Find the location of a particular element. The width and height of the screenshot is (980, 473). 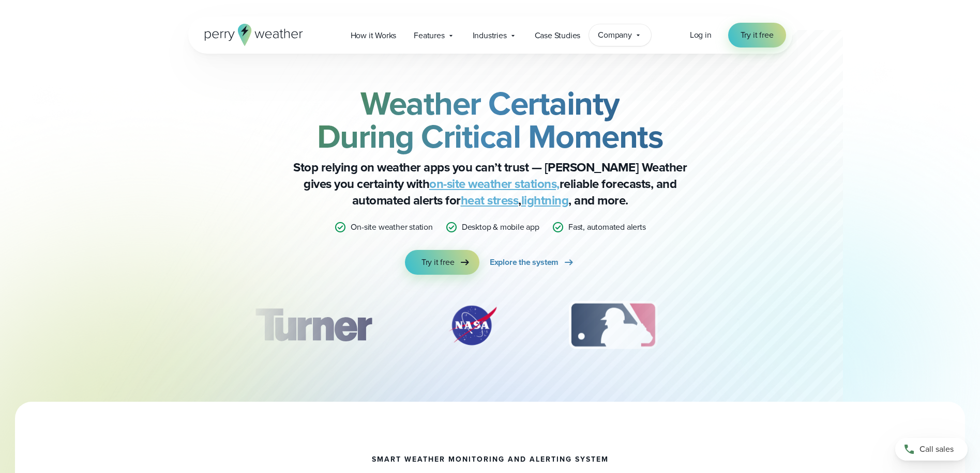

p: Fast, automated alerts is located at coordinates (606, 227).